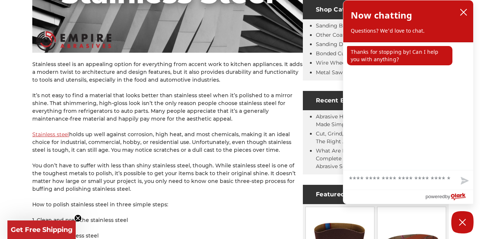 This screenshot has width=481, height=239. What do you see at coordinates (449, 197) in the screenshot?
I see `a: Powered by Olark` at bounding box center [449, 197].